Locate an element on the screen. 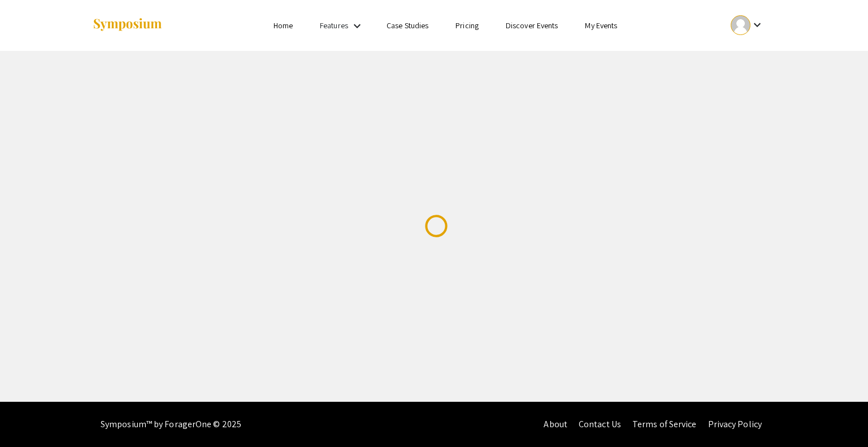 This screenshot has width=868, height=447. img: Symposium by ForagerOne is located at coordinates (127, 24).